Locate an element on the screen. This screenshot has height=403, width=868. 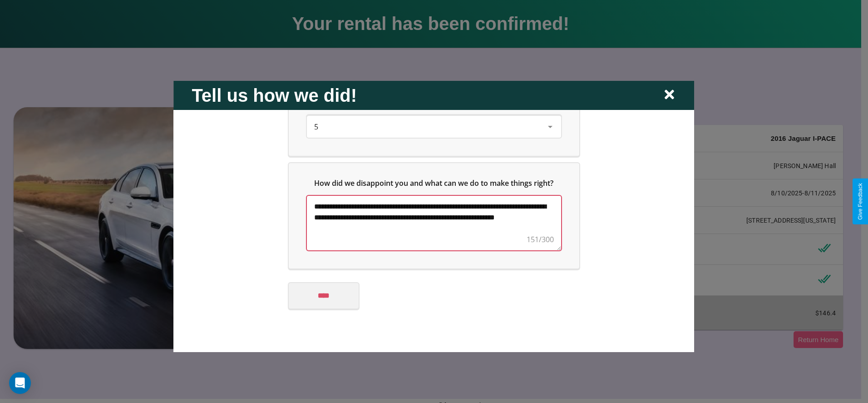
h2: Tell us how we did! is located at coordinates (274, 95).